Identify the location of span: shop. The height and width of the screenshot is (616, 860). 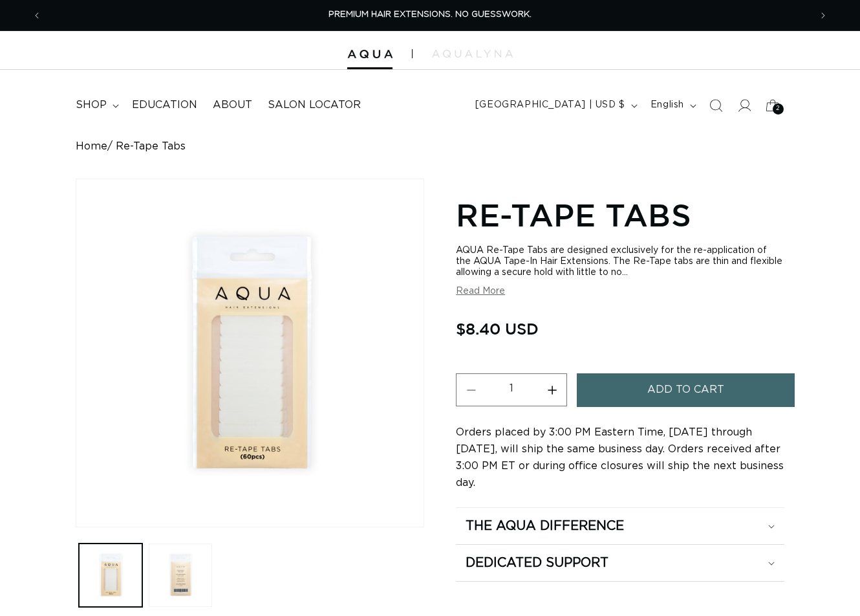
(91, 105).